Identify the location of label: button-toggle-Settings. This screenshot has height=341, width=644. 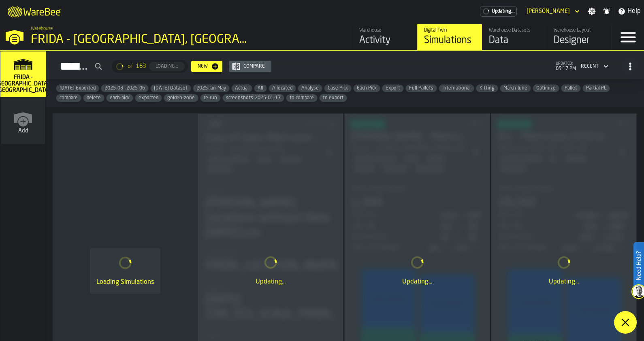
(592, 11).